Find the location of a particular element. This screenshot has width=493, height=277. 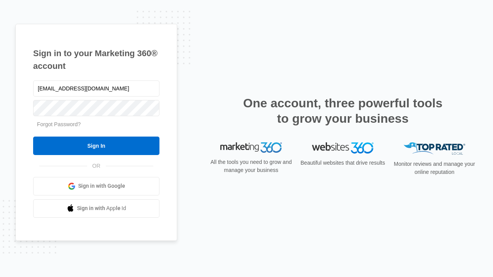

img: Websites 360 is located at coordinates (343, 148).